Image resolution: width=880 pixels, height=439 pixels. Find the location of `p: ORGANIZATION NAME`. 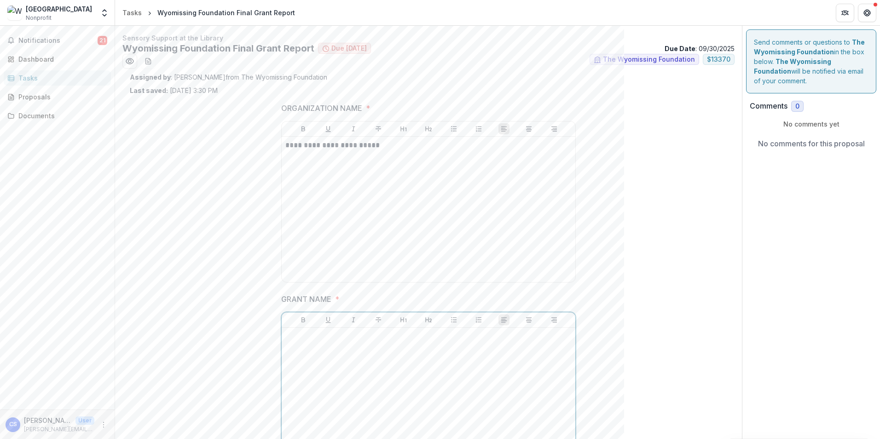

p: ORGANIZATION NAME is located at coordinates (322, 108).